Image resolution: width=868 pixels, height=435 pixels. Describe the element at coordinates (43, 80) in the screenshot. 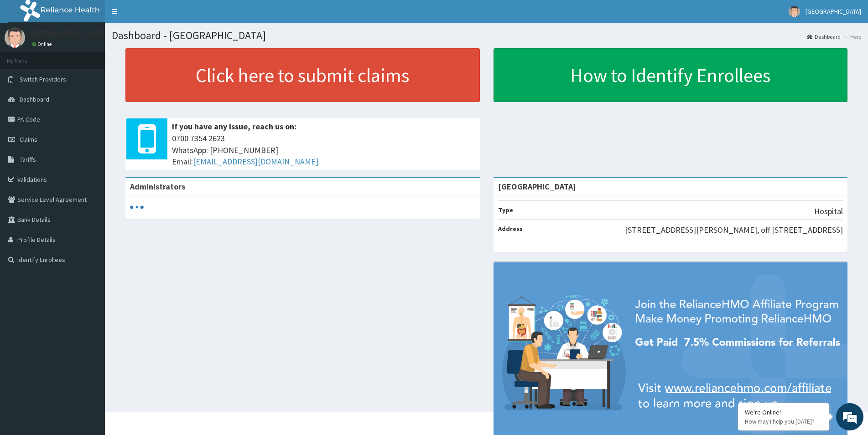

I see `span: Switch Providers` at that location.